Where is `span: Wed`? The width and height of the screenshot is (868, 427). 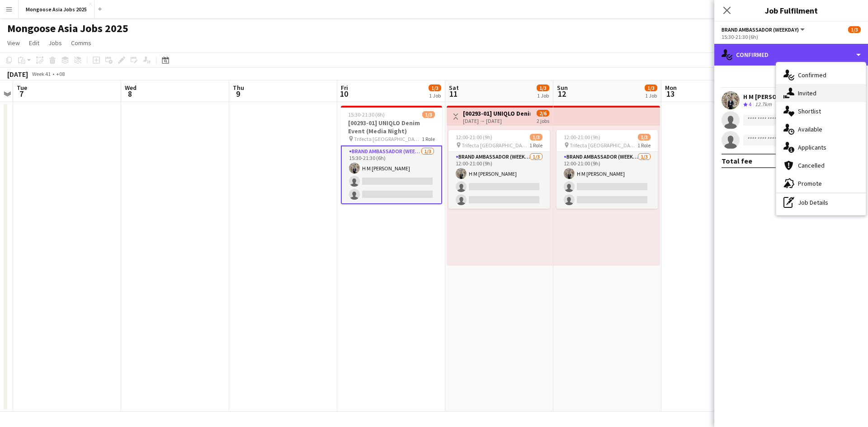 span: Wed is located at coordinates (131, 88).